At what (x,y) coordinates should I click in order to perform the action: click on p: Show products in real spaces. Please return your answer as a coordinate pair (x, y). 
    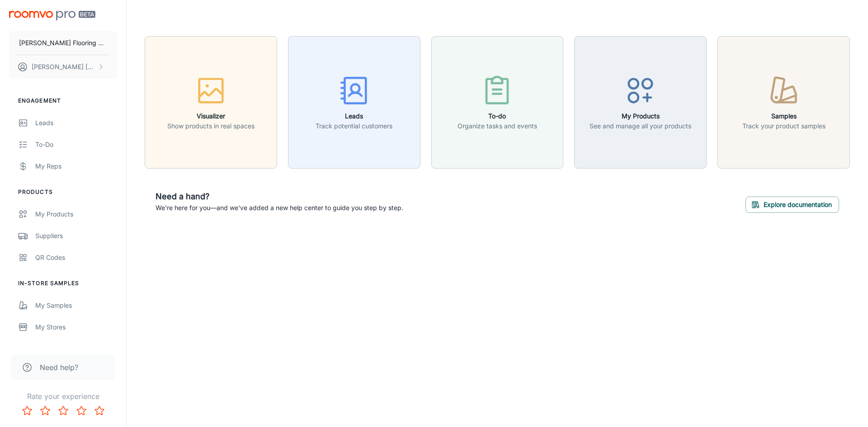
    Looking at the image, I should click on (210, 126).